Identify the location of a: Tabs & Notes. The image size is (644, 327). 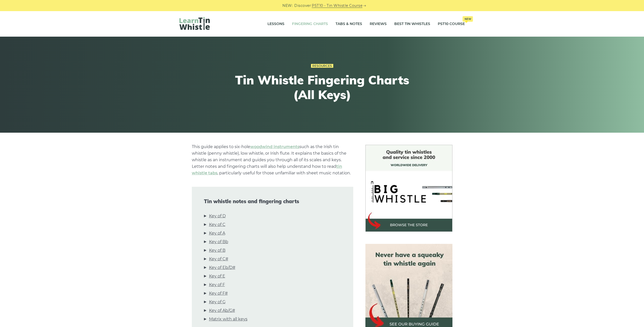
(349, 24).